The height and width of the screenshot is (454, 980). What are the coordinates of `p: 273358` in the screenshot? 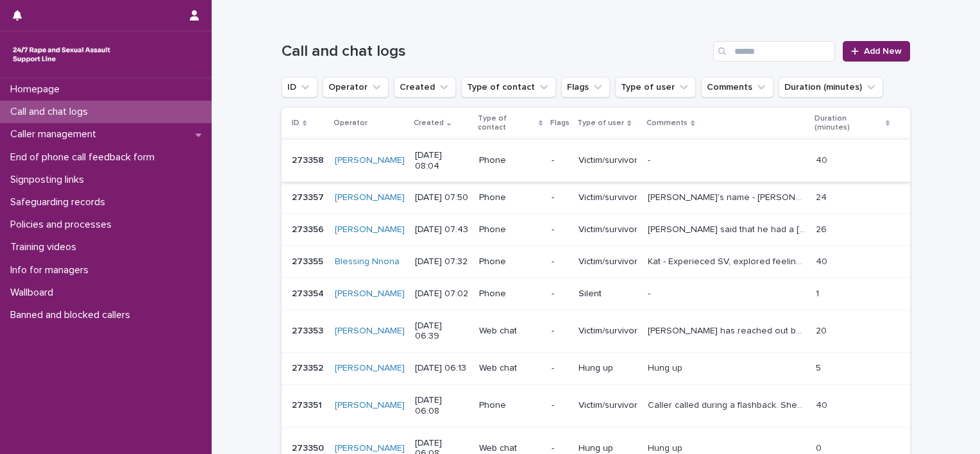 It's located at (309, 159).